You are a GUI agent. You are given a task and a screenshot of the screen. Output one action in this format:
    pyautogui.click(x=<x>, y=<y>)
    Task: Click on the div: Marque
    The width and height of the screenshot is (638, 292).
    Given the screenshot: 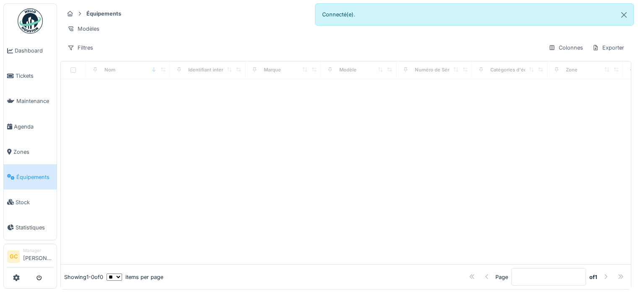 What is the action you would take?
    pyautogui.click(x=272, y=70)
    